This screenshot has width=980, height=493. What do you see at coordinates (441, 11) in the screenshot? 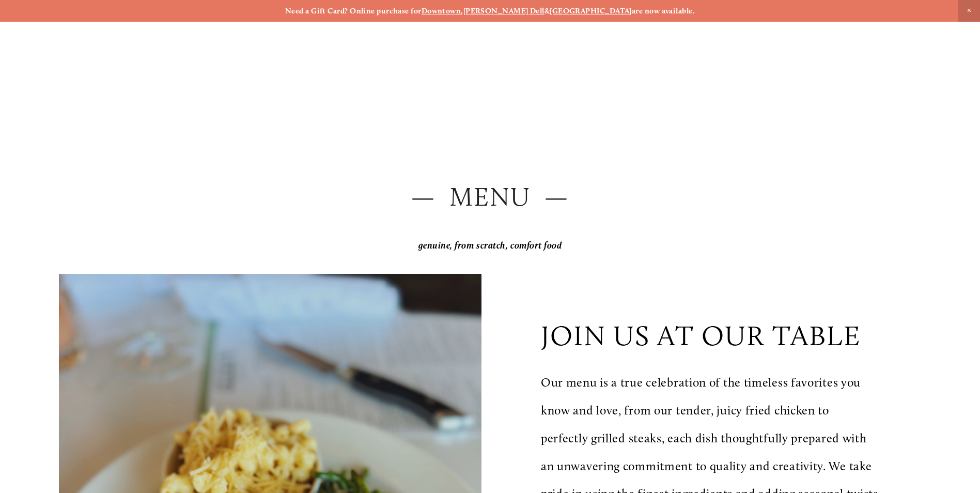
I see `strong: Downtown` at bounding box center [441, 11].